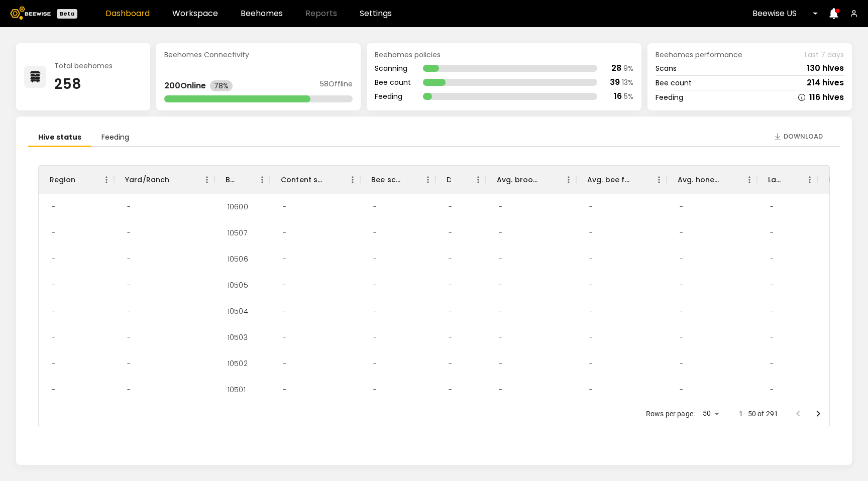  What do you see at coordinates (711, 413) in the screenshot?
I see `div: 50` at bounding box center [711, 413].